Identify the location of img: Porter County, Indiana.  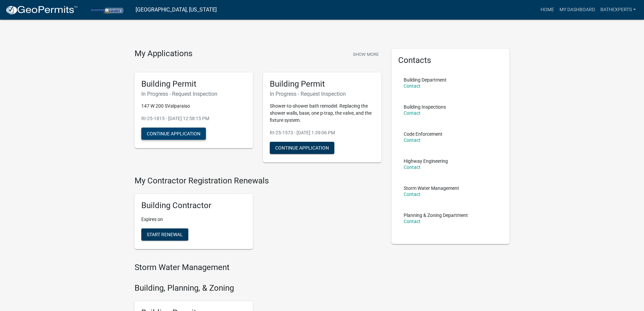
(106, 10).